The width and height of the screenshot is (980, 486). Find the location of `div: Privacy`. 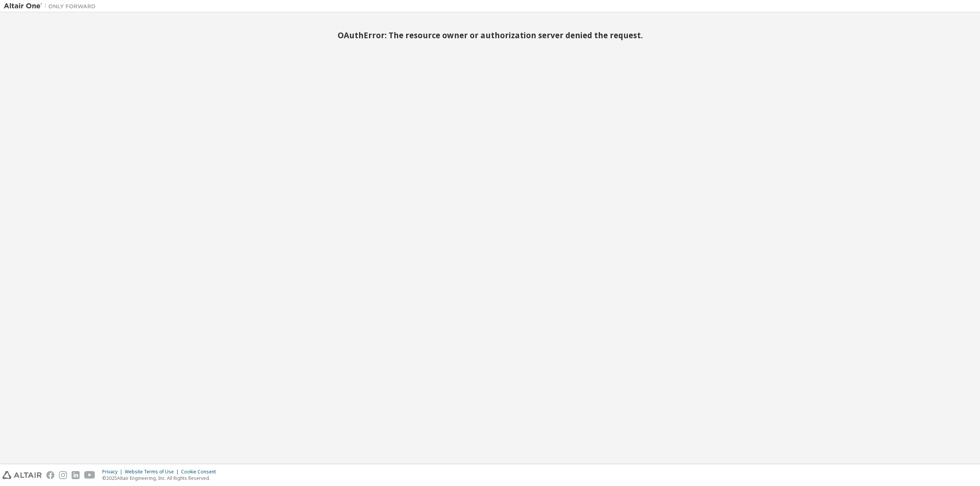

div: Privacy is located at coordinates (114, 472).